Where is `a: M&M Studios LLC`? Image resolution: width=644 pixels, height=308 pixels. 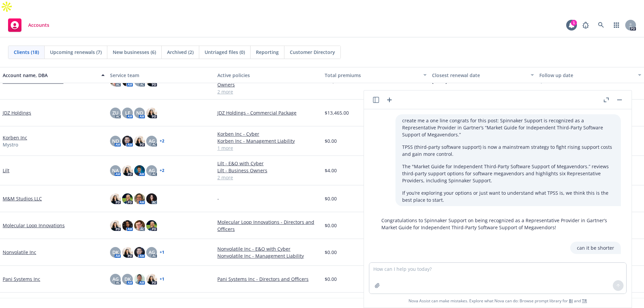
a: M&M Studios LLC is located at coordinates (22, 199).